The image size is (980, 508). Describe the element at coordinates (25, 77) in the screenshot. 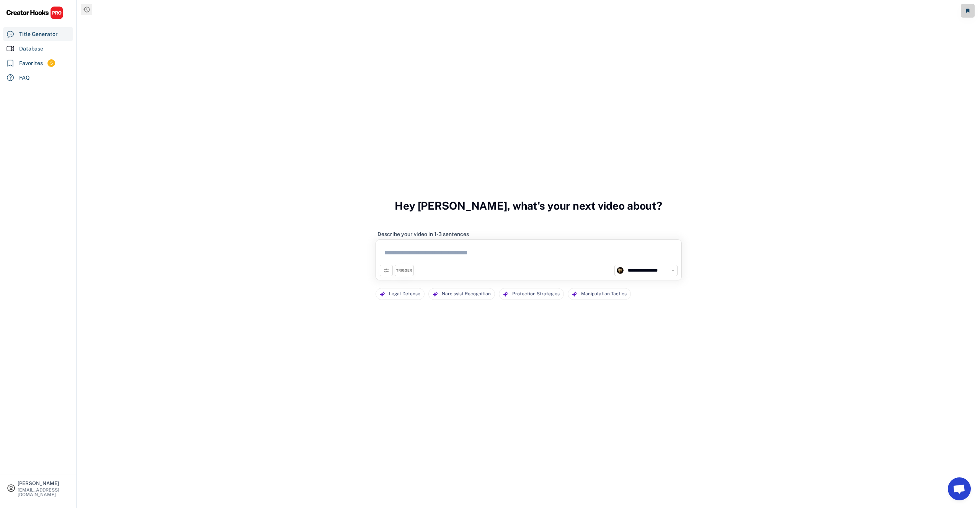

I see `div: FAQ` at that location.